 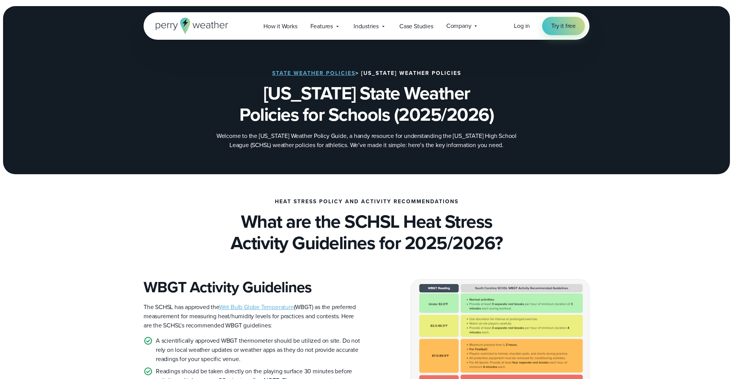 I want to click on span: Features, so click(x=322, y=26).